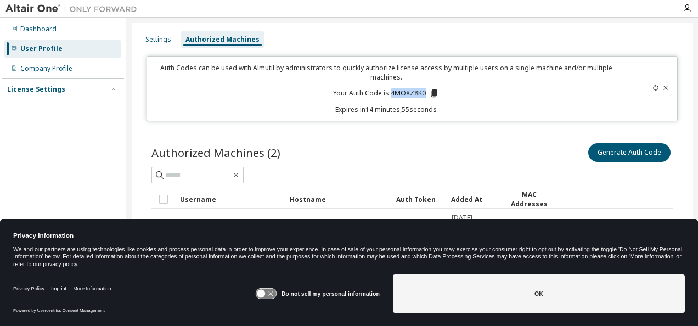 The height and width of the screenshot is (326, 698). What do you see at coordinates (630, 153) in the screenshot?
I see `button: Generate Auth Code` at bounding box center [630, 153].